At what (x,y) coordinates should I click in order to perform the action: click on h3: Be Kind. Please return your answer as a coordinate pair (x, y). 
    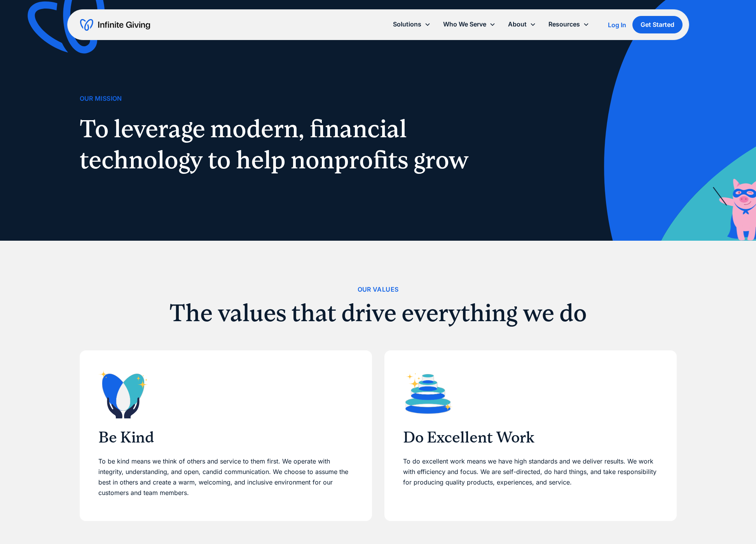
    Looking at the image, I should click on (226, 437).